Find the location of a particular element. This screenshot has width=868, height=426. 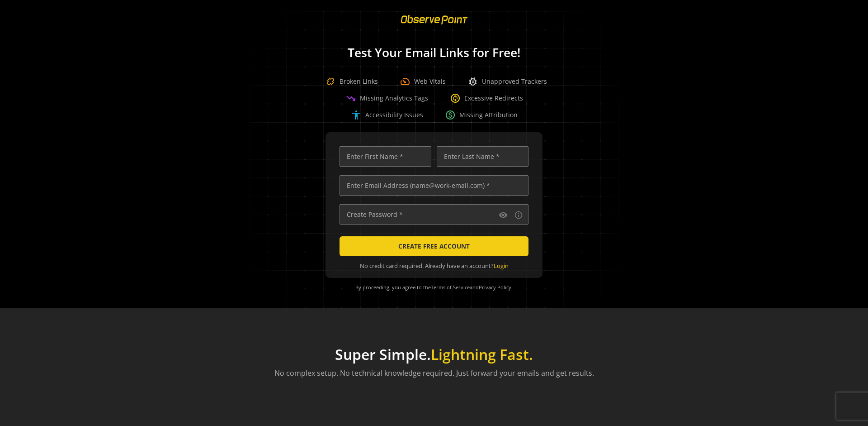

div: Missing Attribution is located at coordinates (481, 115).